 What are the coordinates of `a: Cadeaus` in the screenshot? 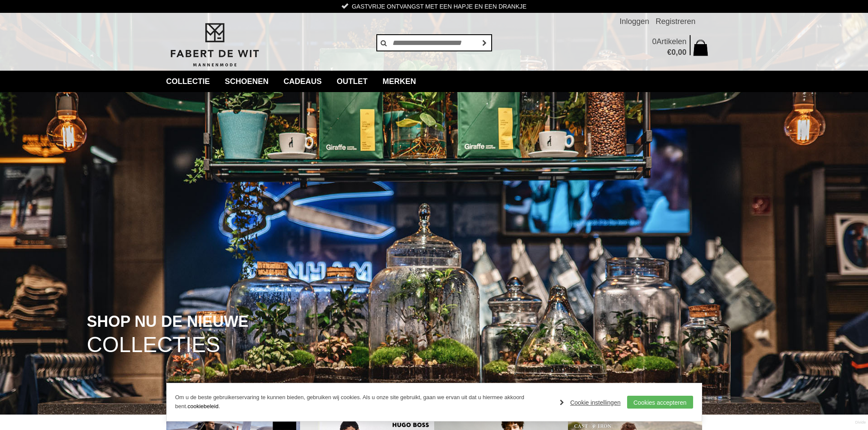 It's located at (303, 82).